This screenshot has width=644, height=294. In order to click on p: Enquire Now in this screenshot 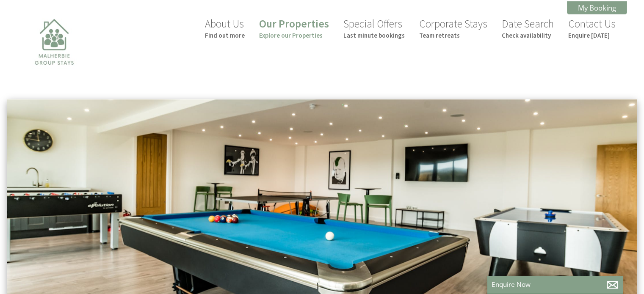, I will do `click(555, 284)`.